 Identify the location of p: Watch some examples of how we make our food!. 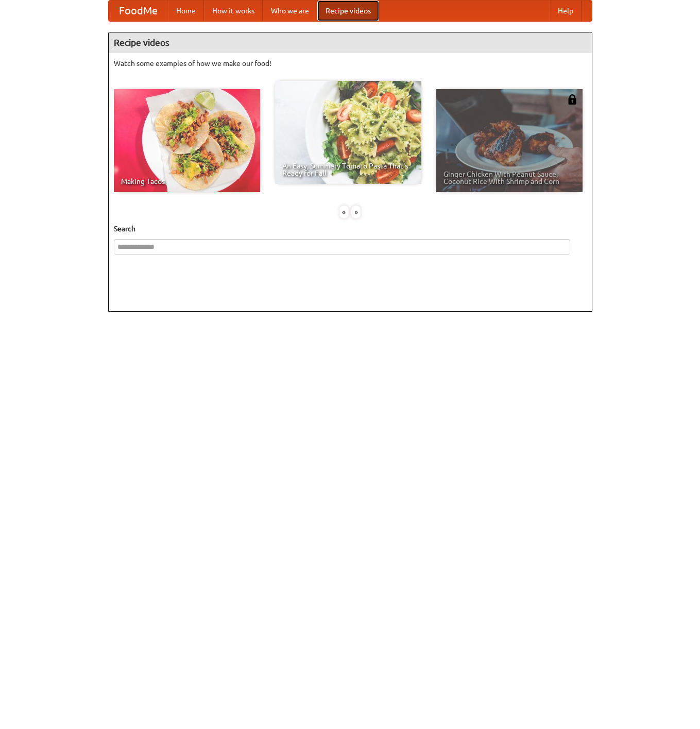
(350, 63).